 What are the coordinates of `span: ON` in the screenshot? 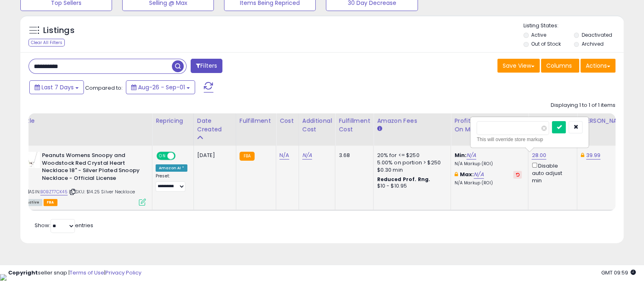 It's located at (162, 156).